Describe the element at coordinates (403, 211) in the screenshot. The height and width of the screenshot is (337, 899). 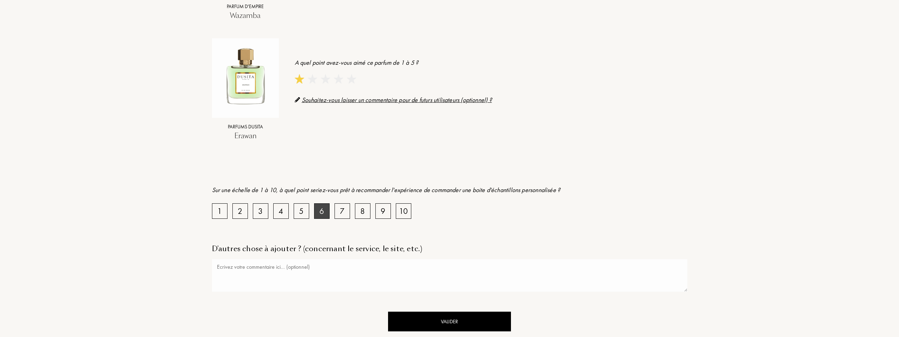
I see `div: 10` at that location.